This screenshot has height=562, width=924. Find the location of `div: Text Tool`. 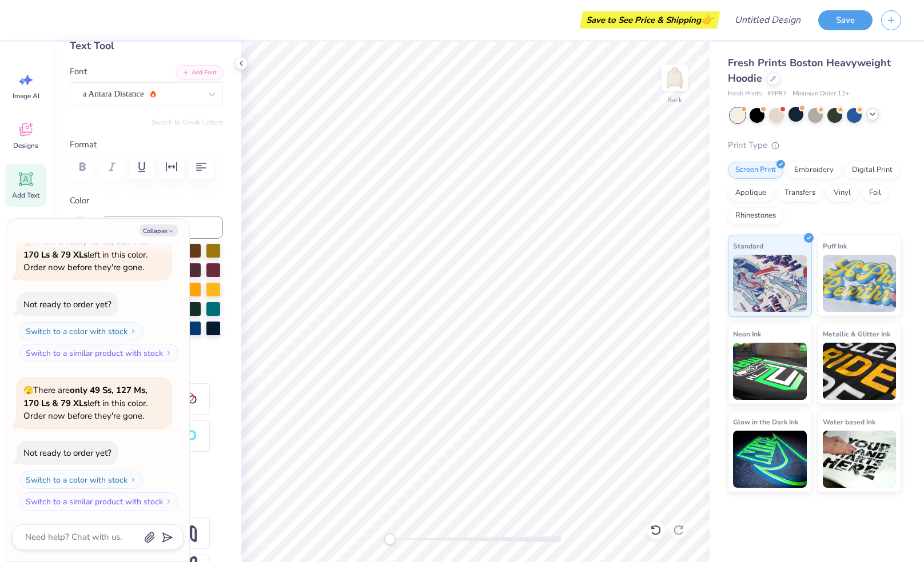

div: Text Tool is located at coordinates (146, 45).